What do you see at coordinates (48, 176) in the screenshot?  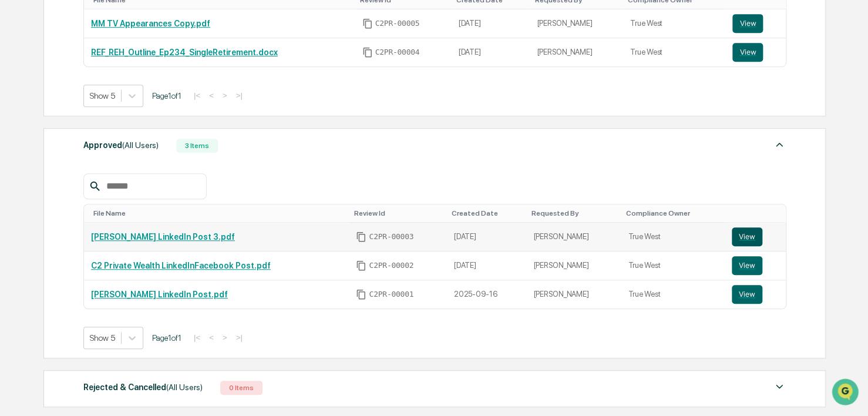 I see `span: Data Lookup` at bounding box center [48, 176].